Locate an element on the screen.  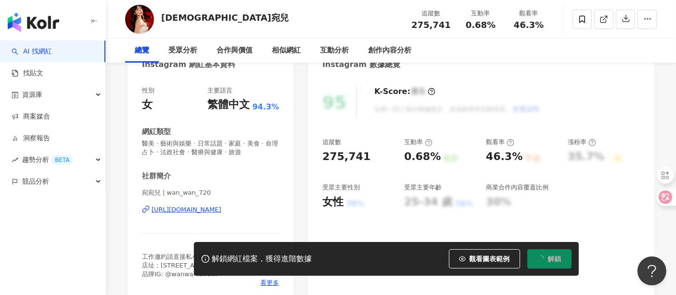
span: 46.3% is located at coordinates (529, 25).